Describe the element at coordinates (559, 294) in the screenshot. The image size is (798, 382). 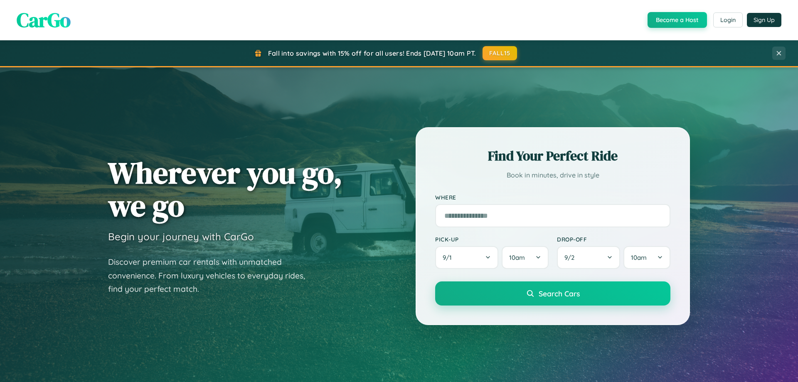
I see `span: Search Cars` at that location.